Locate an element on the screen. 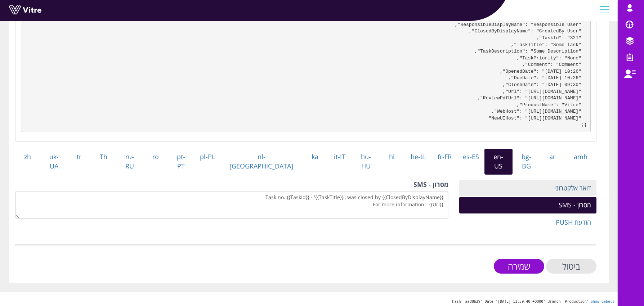 The image size is (644, 306). a: zh is located at coordinates (28, 157).